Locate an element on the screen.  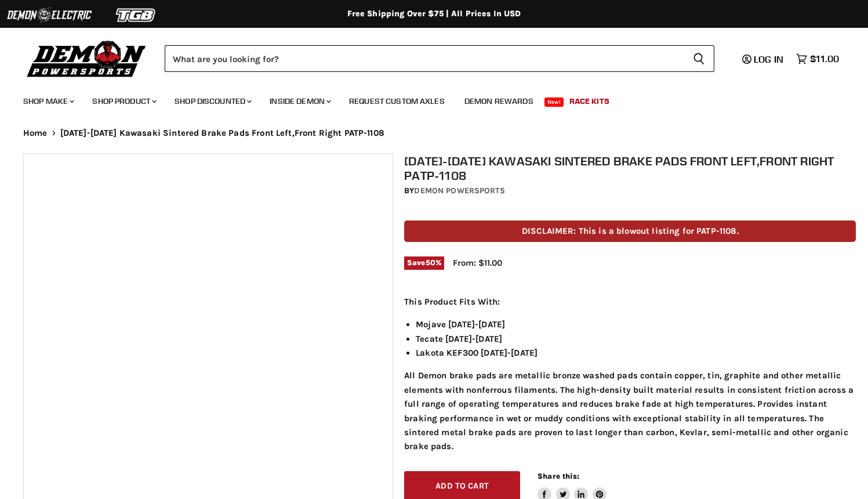
span: Save % is located at coordinates (424, 263).